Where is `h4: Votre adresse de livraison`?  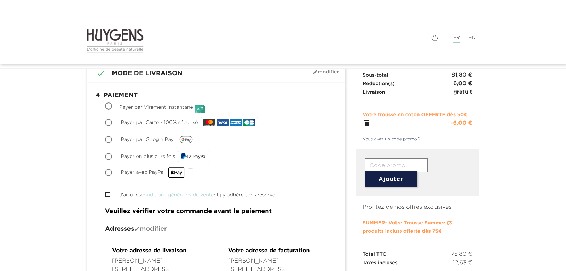 h4: Votre adresse de livraison is located at coordinates (158, 251).